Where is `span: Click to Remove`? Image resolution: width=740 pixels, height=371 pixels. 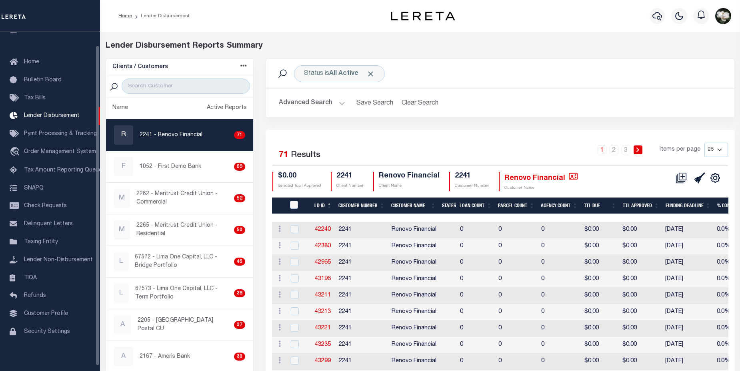 span: Click to Remove is located at coordinates (371, 74).